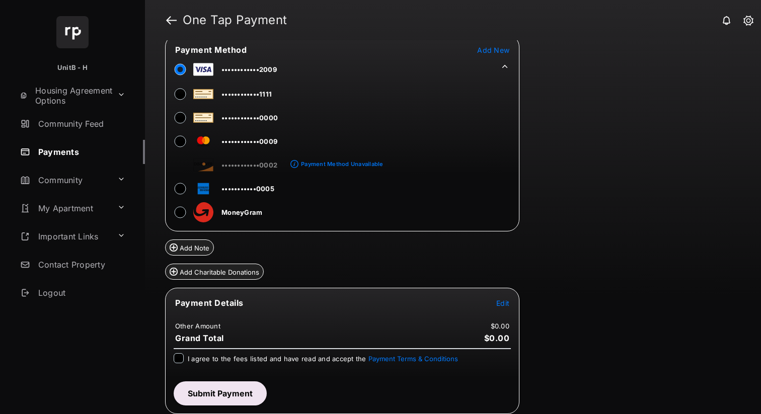 The image size is (761, 414). Describe the element at coordinates (503, 303) in the screenshot. I see `button: Edit` at that location.